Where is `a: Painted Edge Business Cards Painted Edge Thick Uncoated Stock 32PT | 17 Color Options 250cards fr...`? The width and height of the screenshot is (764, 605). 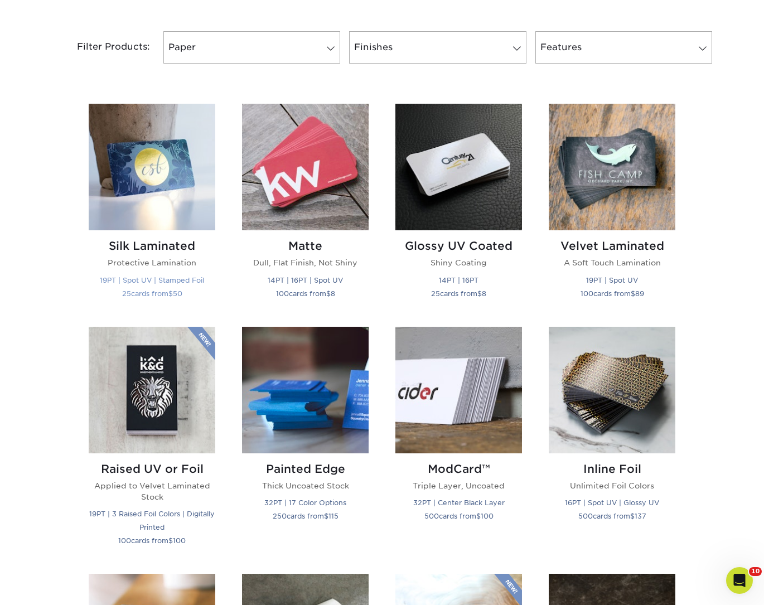
a: Painted Edge Business Cards Painted Edge Thick Uncoated Stock 32PT | 17 Color Options 250cards fr... is located at coordinates (305, 444).